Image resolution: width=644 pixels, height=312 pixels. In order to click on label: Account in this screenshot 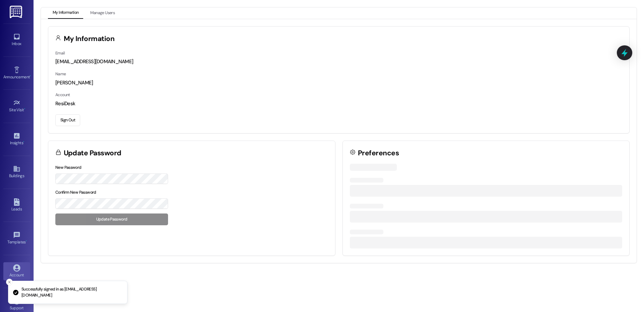, I will do `click(63, 95)`.